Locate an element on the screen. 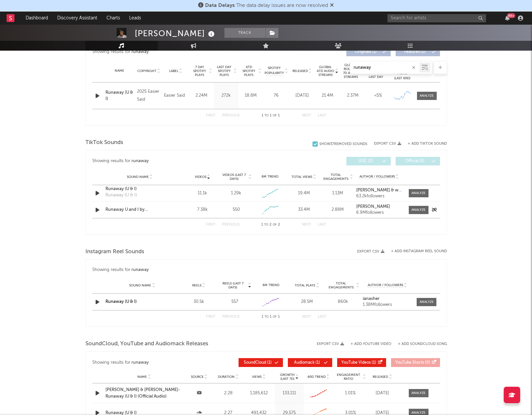 This screenshot has width=532, height=415. span: YouTube Videos is located at coordinates (356, 363).